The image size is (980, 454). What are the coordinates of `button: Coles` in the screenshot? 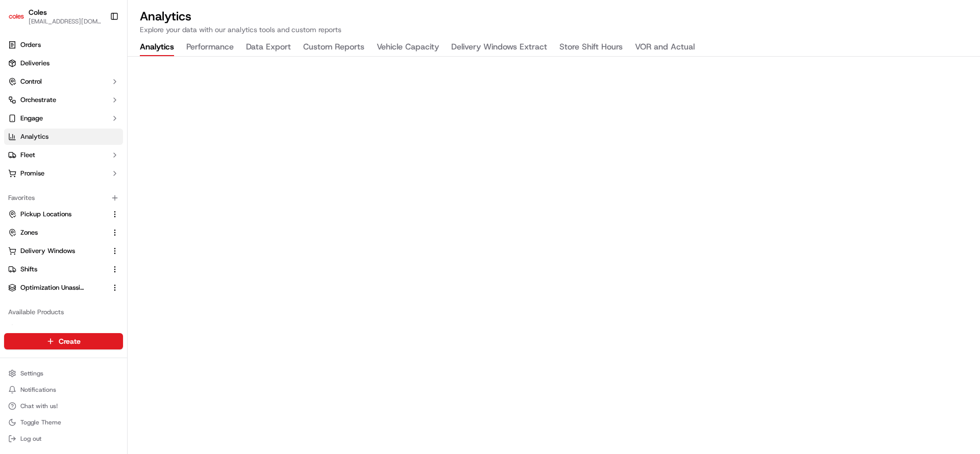 It's located at (38, 12).